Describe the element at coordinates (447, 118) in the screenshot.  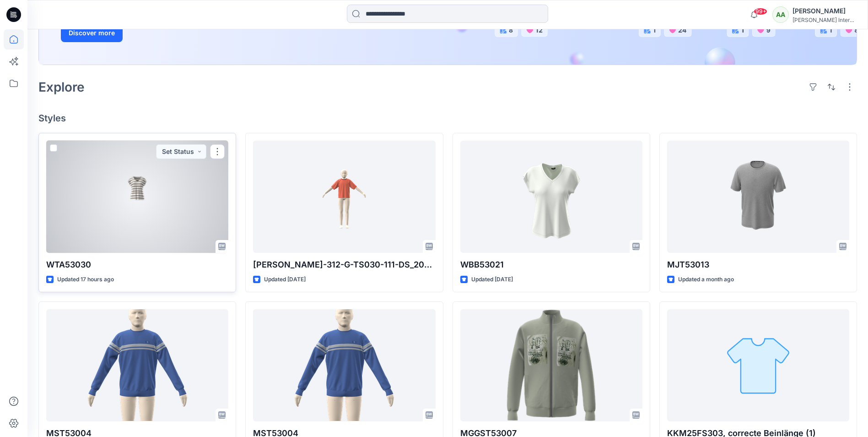
I see `h4: Styles` at that location.